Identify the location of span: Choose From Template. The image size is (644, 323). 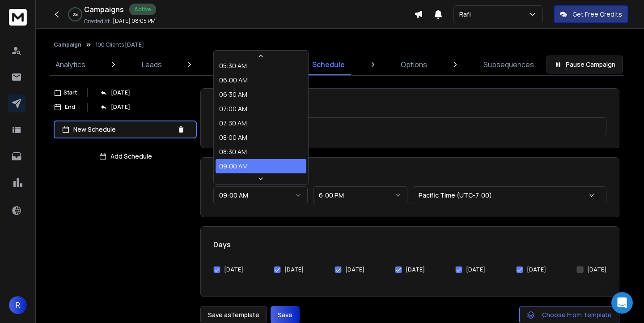
(576, 315).